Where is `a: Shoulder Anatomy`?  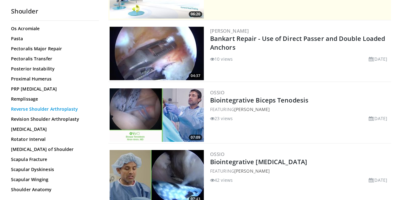
a: Shoulder Anatomy is located at coordinates (53, 189).